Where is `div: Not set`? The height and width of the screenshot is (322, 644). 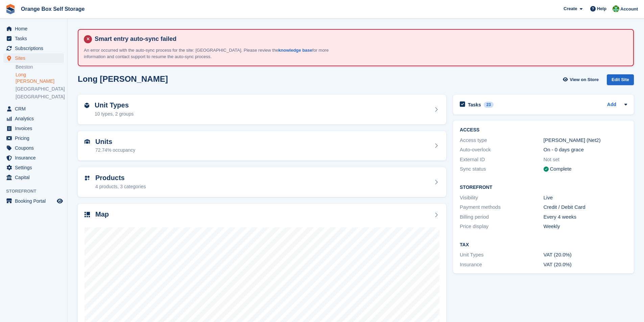 div: Not set is located at coordinates (585, 160).